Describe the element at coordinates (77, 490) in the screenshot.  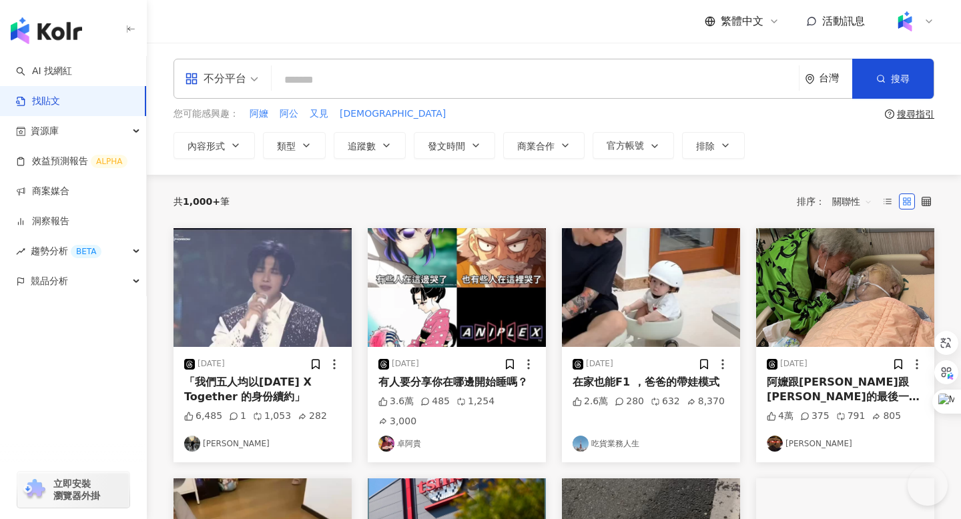
I see `span: 立即安裝 瀏覽器外掛` at that location.